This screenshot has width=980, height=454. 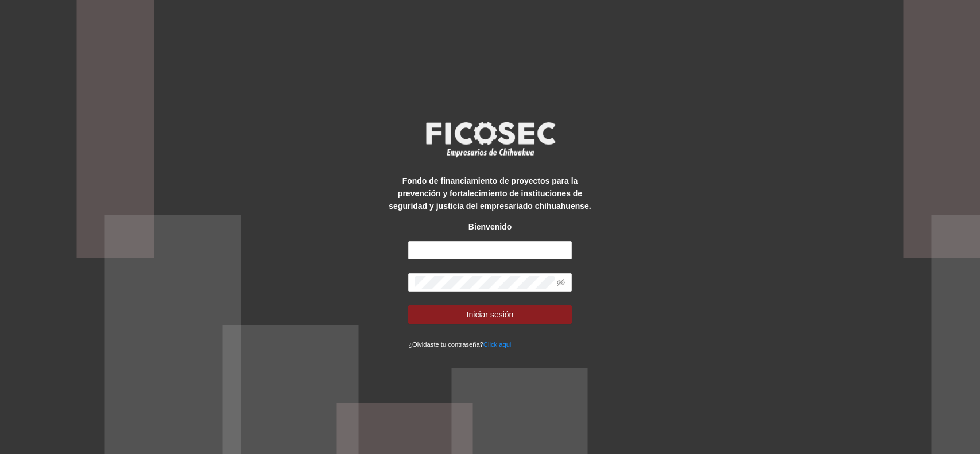 I want to click on img: logo, so click(x=490, y=139).